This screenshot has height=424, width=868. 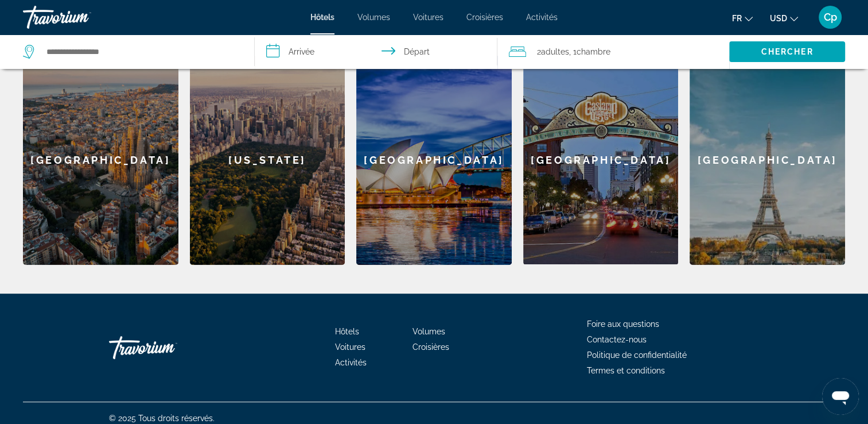 What do you see at coordinates (637, 354) in the screenshot?
I see `span: Politique de confidentialité` at bounding box center [637, 354].